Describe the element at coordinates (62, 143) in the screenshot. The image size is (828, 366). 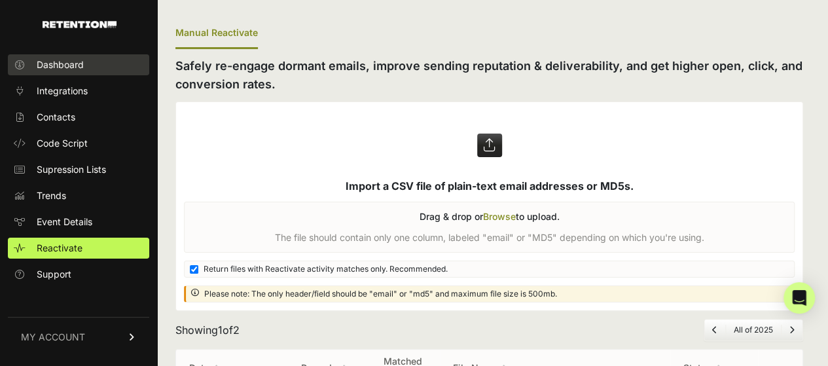
I see `span: Code Script` at that location.